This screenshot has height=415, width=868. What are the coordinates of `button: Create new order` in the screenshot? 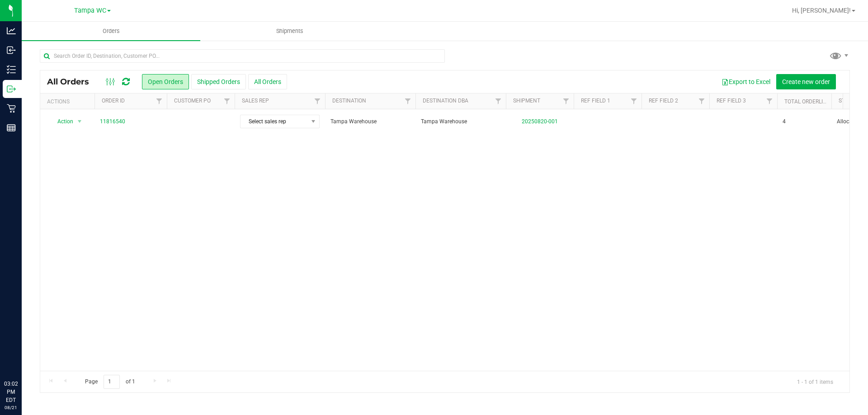 It's located at (806, 82).